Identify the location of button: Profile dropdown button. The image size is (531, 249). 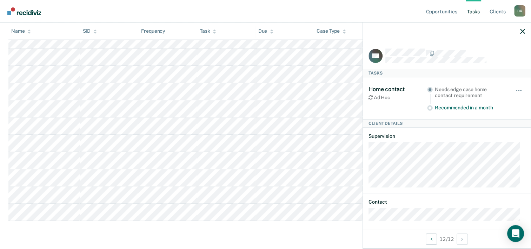
(520, 11).